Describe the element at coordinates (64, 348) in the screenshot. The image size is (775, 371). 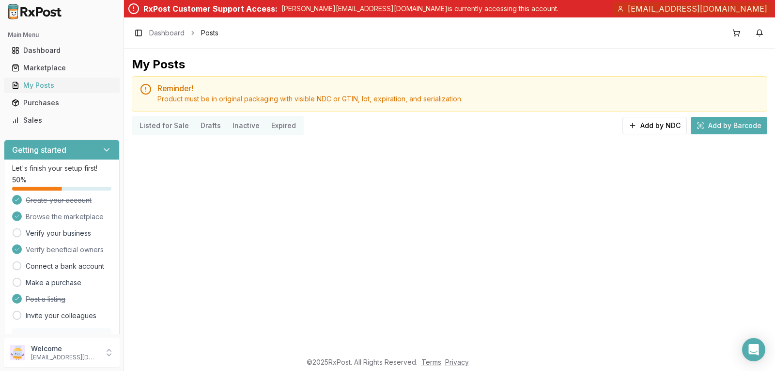
I see `p: Welcome` at that location.